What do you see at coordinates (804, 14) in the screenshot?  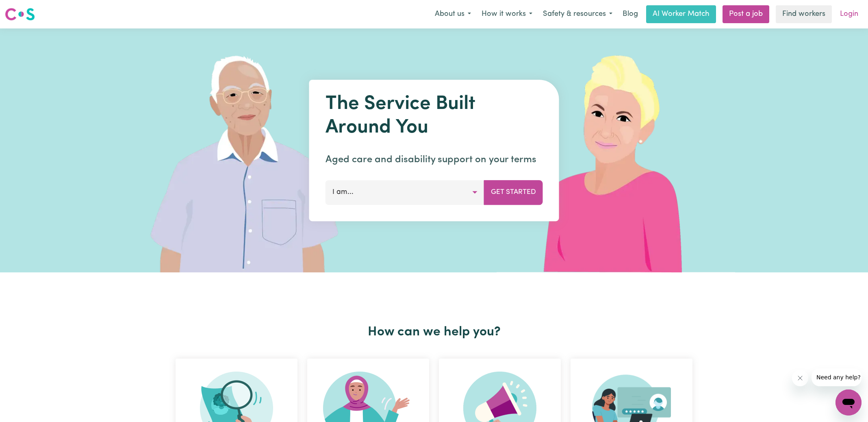 I see `a: Find workers` at bounding box center [804, 14].